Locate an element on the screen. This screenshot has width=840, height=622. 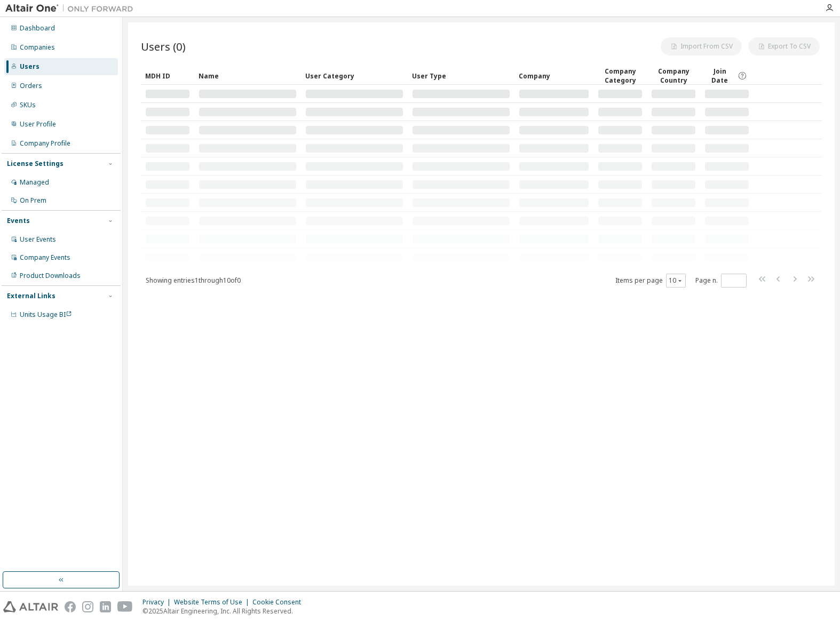
img: instagram.svg is located at coordinates (88, 607).